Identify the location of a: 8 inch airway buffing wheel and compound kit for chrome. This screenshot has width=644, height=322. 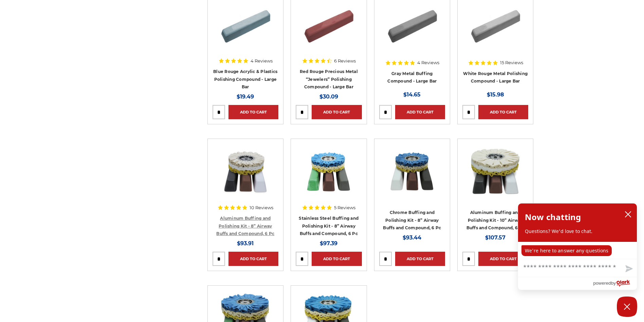
(412, 176).